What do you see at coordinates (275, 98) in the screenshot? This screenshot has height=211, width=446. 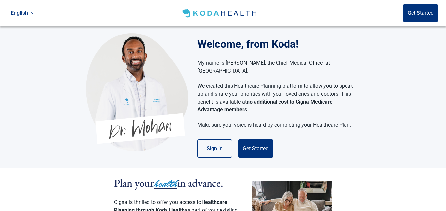 I see `p: We created this Healthcare Planning platform to allow you to speak up and share your priorities w...` at bounding box center [275, 98].